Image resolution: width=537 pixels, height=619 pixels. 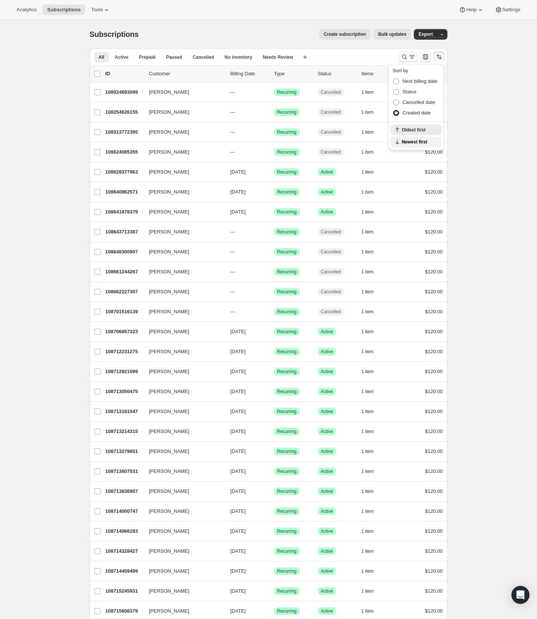 What do you see at coordinates (124, 412) in the screenshot?
I see `p: 108713181547` at bounding box center [124, 412].